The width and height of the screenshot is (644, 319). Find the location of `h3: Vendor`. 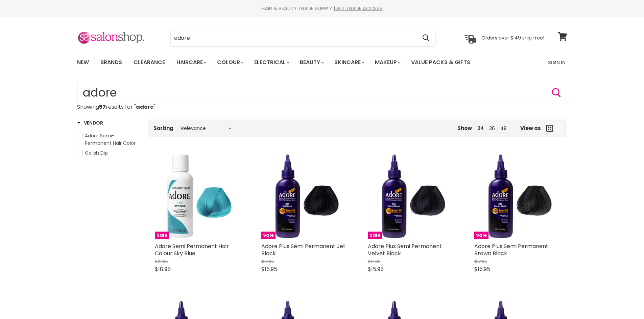

h3: Vendor is located at coordinates (90, 123).